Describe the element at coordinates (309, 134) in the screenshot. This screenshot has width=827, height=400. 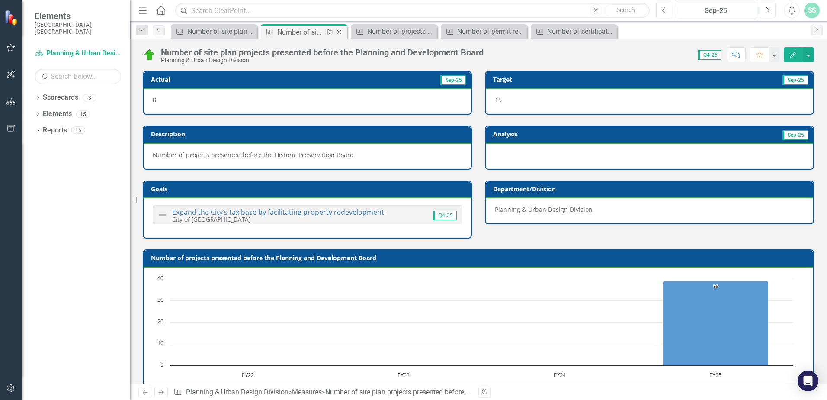
I see `h3: Description` at that location.